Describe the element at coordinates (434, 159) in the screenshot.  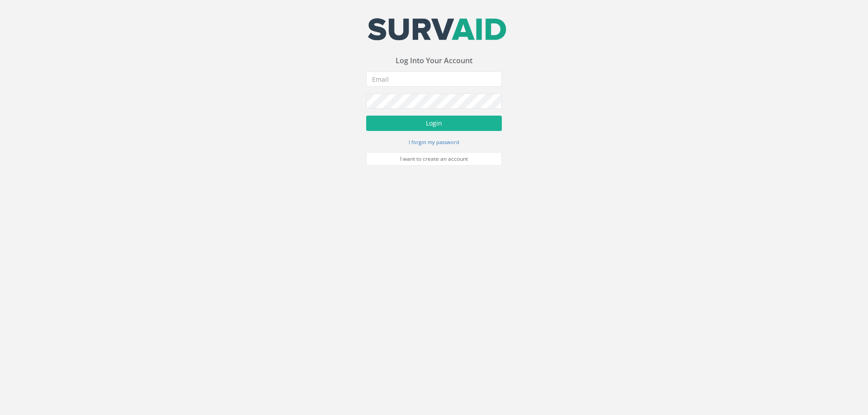
I see `a: I want to create an account` at that location.